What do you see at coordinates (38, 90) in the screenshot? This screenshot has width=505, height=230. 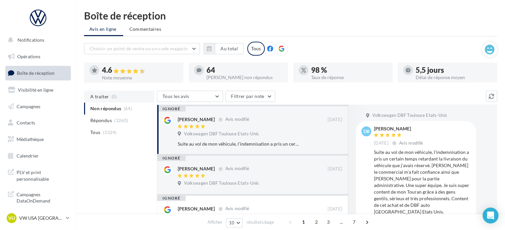 I see `a: Visibilité en ligne` at bounding box center [38, 90].